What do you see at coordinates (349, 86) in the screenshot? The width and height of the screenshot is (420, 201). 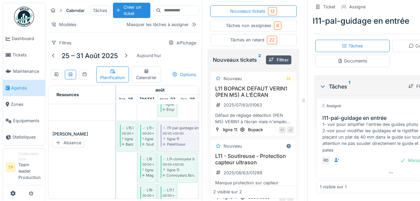 I see `sup: 1` at bounding box center [349, 86].